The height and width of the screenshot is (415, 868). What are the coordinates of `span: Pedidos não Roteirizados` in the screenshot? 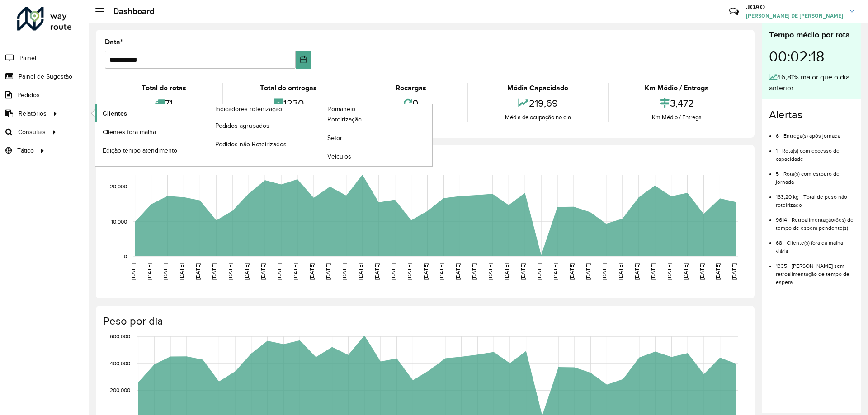 It's located at (251, 144).